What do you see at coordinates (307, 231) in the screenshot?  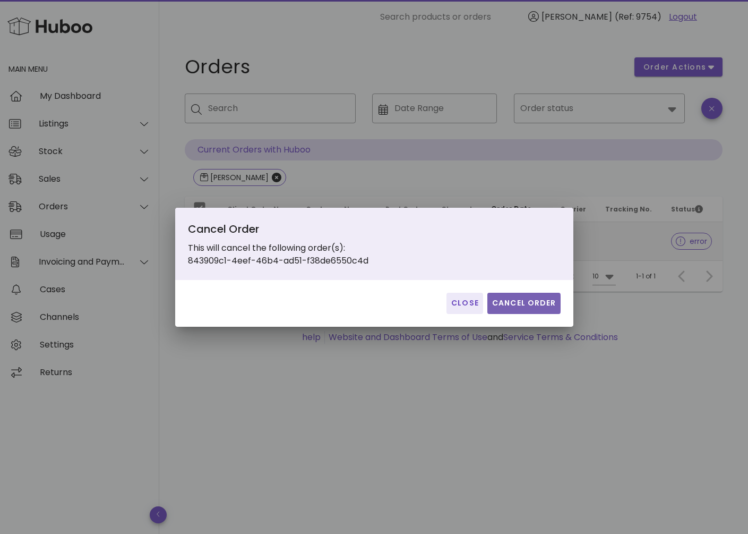 I see `div: Cancel Order` at bounding box center [307, 231].